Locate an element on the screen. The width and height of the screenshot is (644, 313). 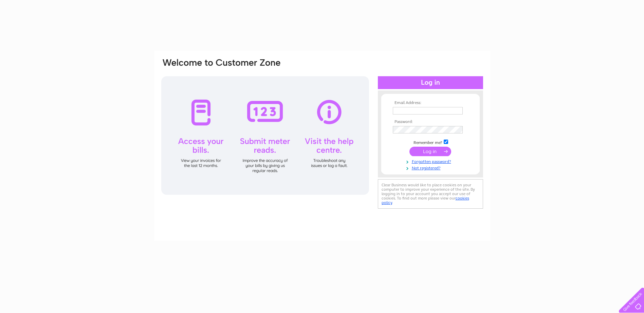
div: Clear Business would like to place cookies on your computer to improve your experience of the sit... is located at coordinates (430, 194).